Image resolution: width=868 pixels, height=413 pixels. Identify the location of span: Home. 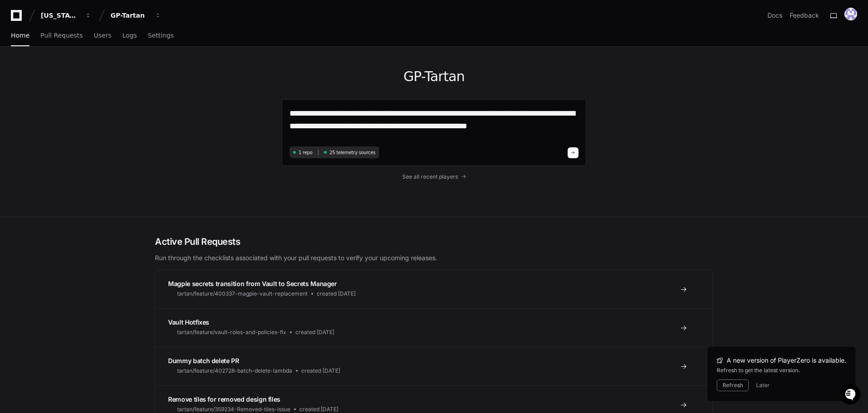
(20, 35).